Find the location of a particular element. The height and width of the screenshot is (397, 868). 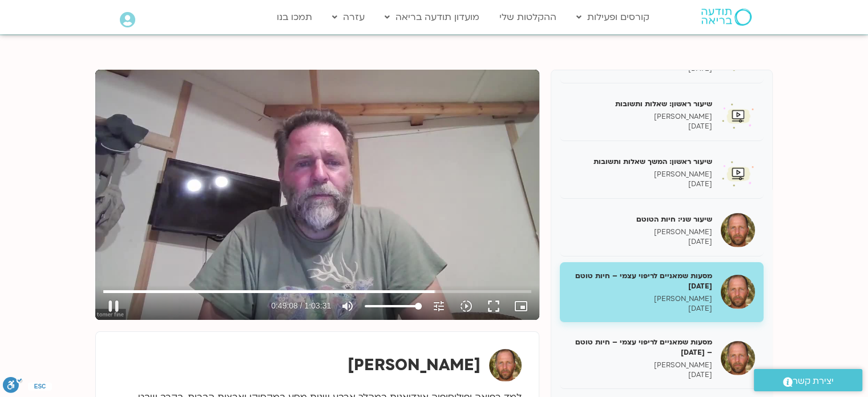

a: ההקלטות שלי is located at coordinates (527, 17).